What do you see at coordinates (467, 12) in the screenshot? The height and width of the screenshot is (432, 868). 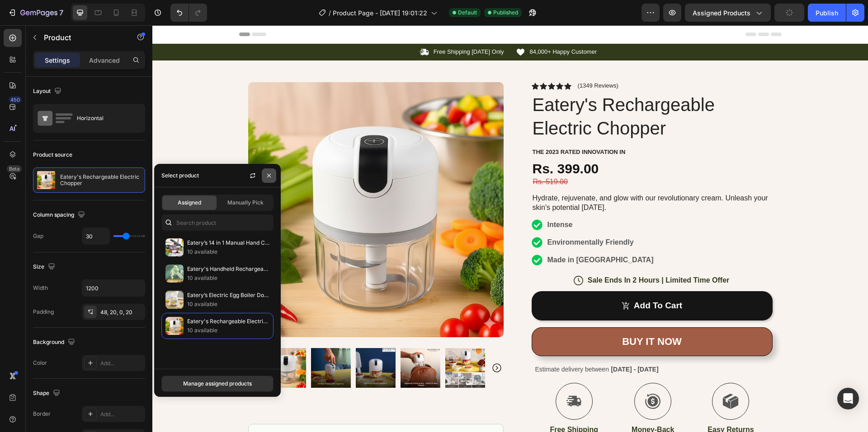 I see `span: Default` at bounding box center [467, 12].